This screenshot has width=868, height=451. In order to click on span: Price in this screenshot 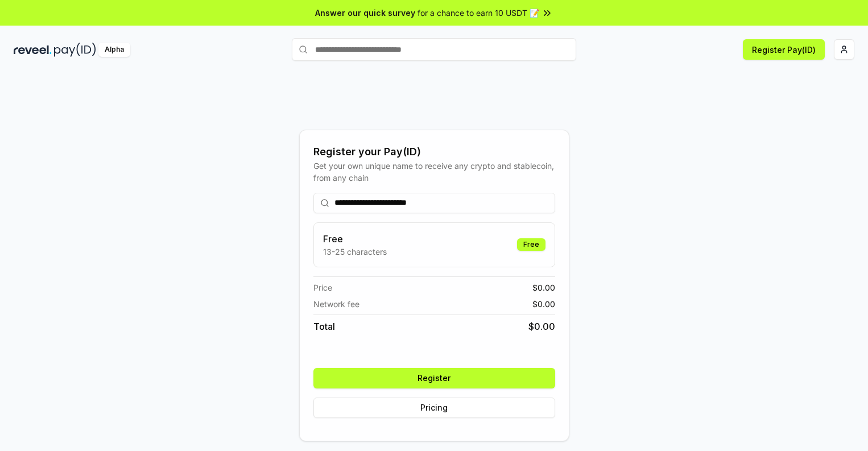, I will do `click(322, 287)`.